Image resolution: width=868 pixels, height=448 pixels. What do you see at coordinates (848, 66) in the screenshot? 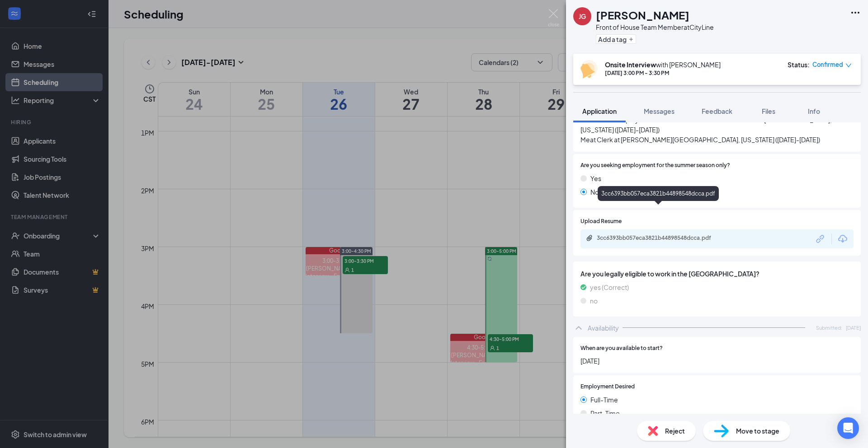
I see `span: down` at bounding box center [848, 66].